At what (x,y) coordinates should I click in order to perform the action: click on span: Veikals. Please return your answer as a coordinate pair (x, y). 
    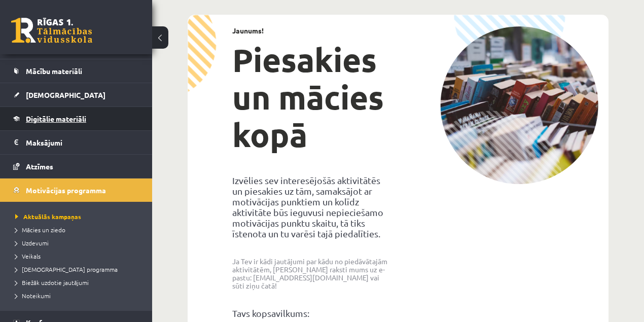
    Looking at the image, I should click on (28, 256).